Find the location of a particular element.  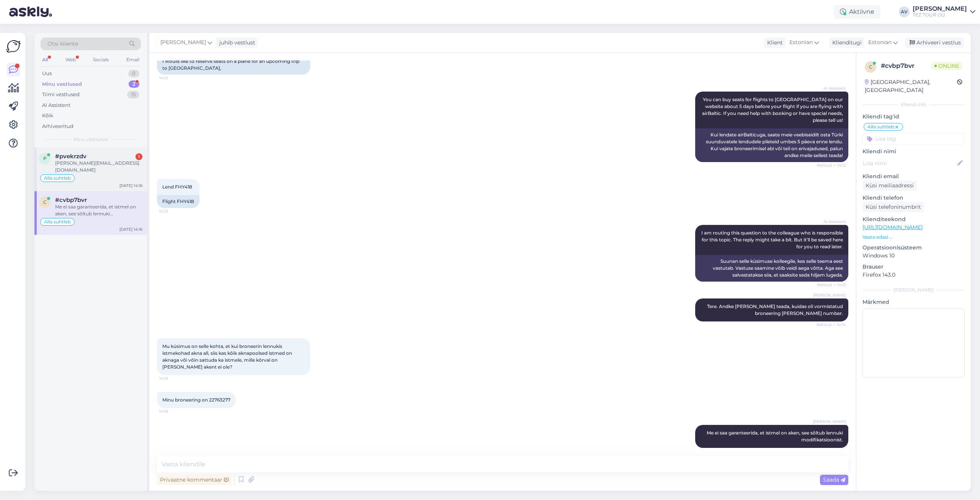

span: Nähtud ✓ 14:12 is located at coordinates (831, 165).